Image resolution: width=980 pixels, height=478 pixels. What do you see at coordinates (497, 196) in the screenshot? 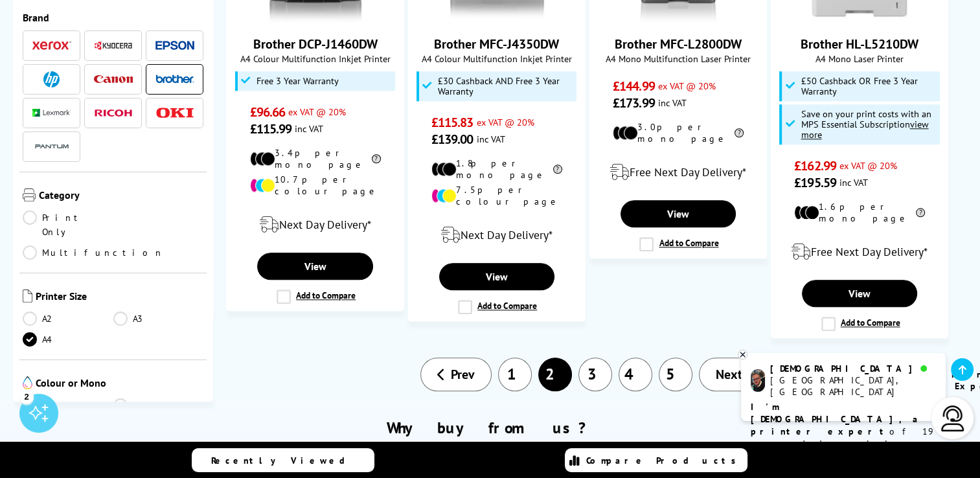
I see `li: 7.5p per colour page` at bounding box center [497, 196].